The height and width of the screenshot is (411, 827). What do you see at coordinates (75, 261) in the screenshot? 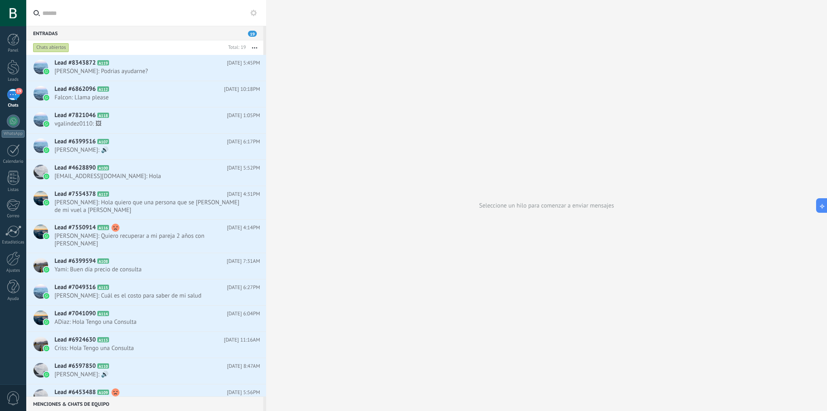
I see `span: Lead #6399594` at bounding box center [75, 261].